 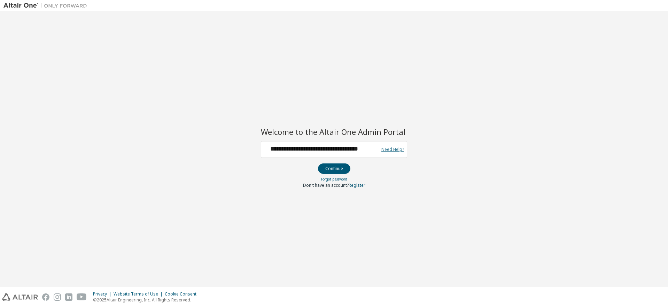 I want to click on img: youtube.svg, so click(x=81, y=297).